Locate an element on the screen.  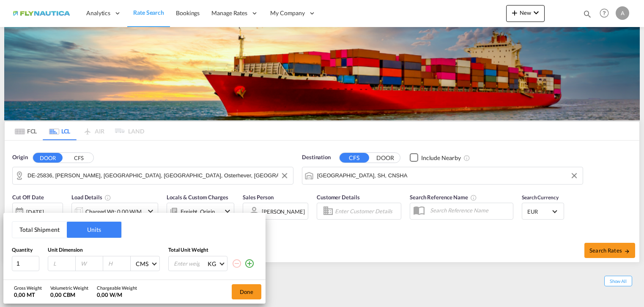
button: Units is located at coordinates (94, 230).